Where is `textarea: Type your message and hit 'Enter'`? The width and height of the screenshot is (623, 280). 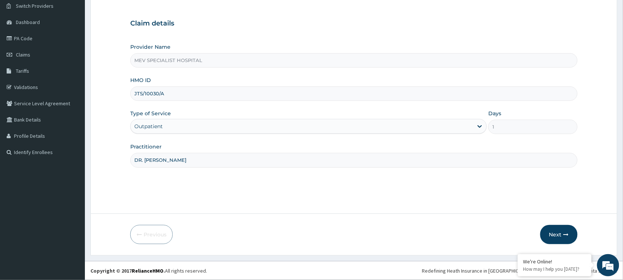 textarea: Type your message and hit 'Enter' is located at coordinates (72, 215).